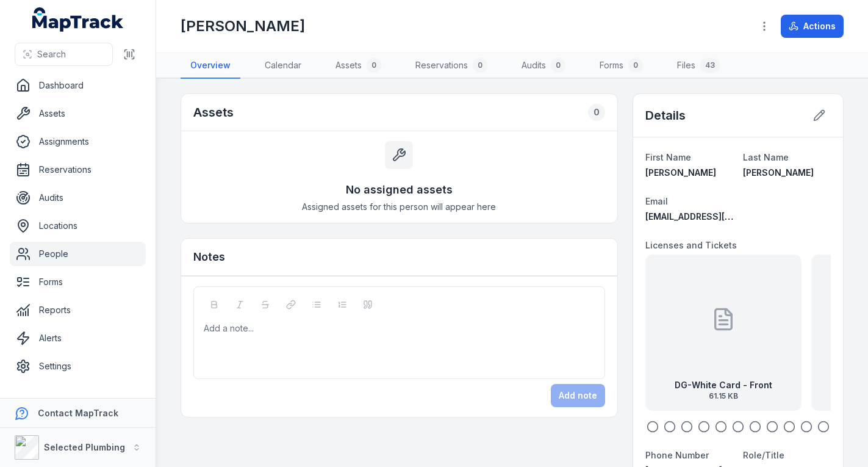  I want to click on a: Locations, so click(77, 226).